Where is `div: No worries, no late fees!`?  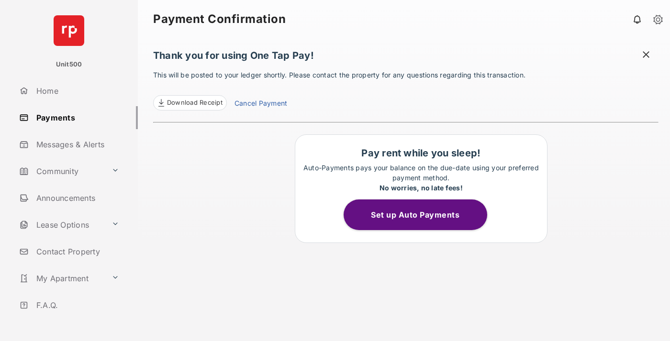 div: No worries, no late fees! is located at coordinates (421, 188).